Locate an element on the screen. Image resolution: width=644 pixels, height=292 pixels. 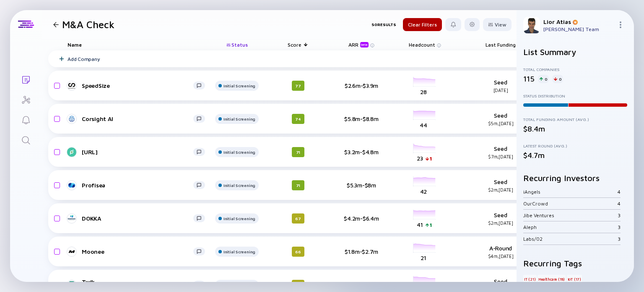
span: Status is located at coordinates (239, 45).